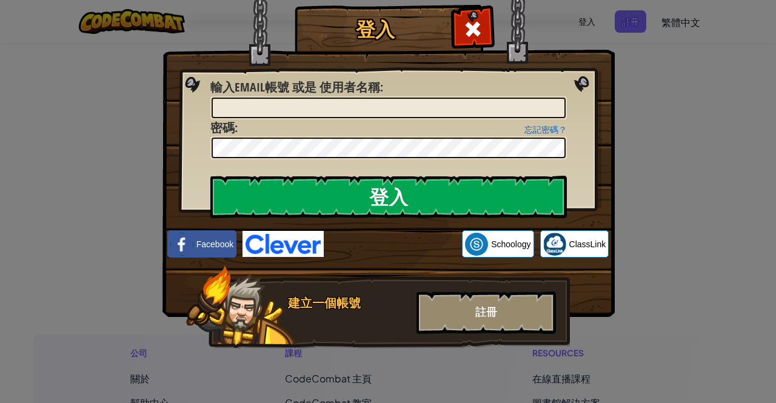  I want to click on img: schoology.png, so click(477, 244).